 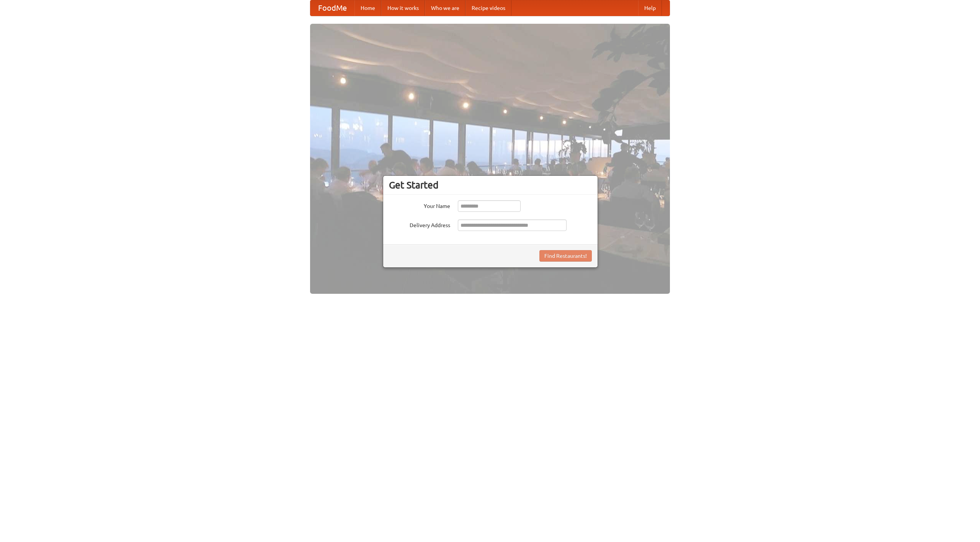 What do you see at coordinates (403, 8) in the screenshot?
I see `a: How it works` at bounding box center [403, 8].